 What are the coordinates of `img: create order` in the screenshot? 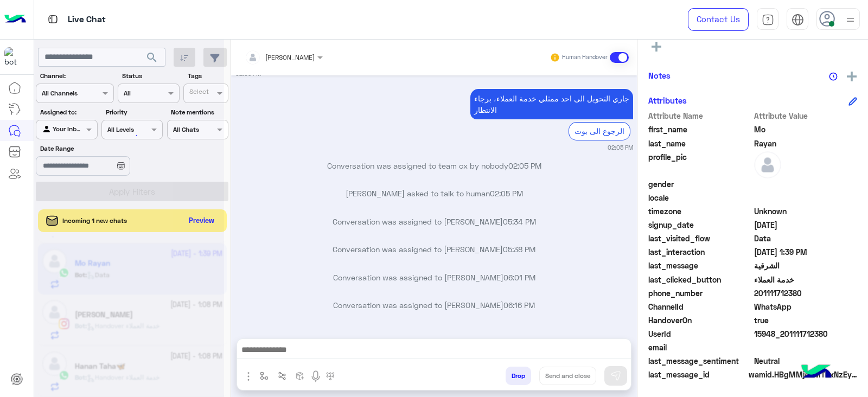 It's located at (300, 376).